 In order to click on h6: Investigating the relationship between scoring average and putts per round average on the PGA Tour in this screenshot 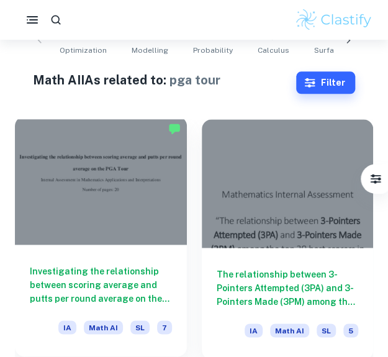, I will do `click(101, 285)`.